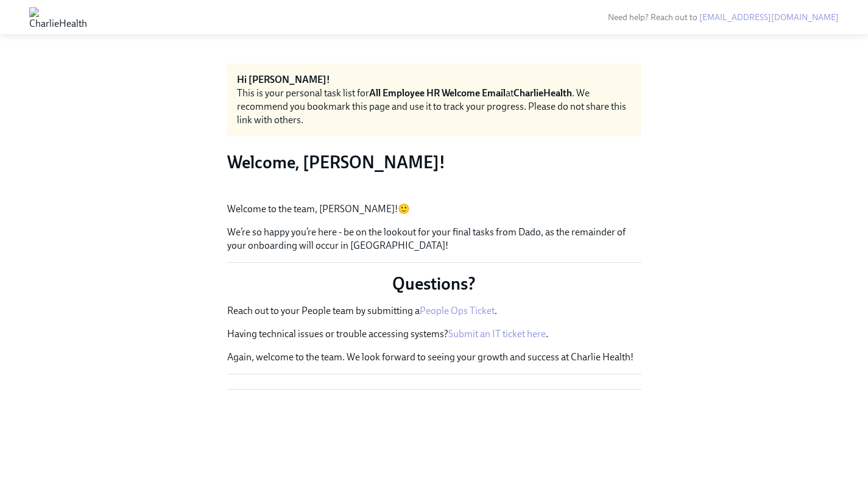 The image size is (868, 503). Describe the element at coordinates (435, 239) in the screenshot. I see `p: We’re so happy you’re here - be on the lookout for your final tasks from Dado, as the remainder o...` at that location.